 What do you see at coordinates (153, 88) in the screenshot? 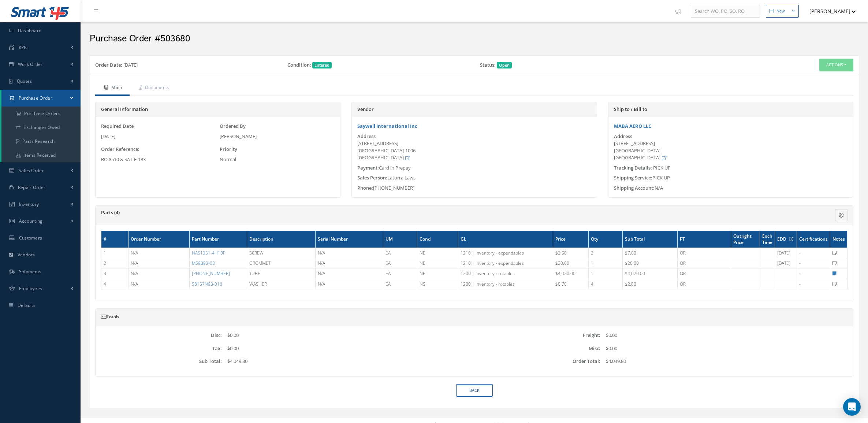
I see `a: Documents` at bounding box center [153, 88].